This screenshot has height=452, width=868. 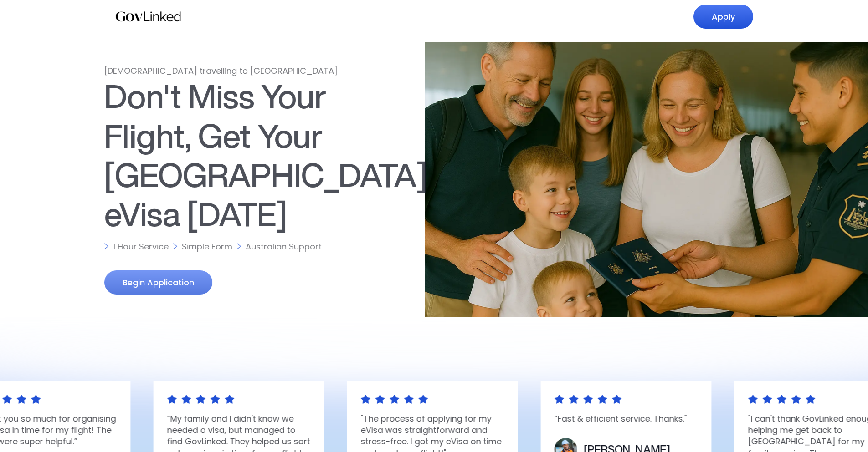 What do you see at coordinates (158, 282) in the screenshot?
I see `a: Begin Application` at bounding box center [158, 282].